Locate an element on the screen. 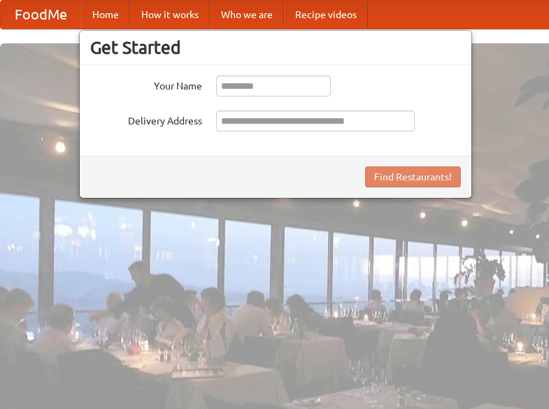  a: Recipe videos is located at coordinates (326, 15).